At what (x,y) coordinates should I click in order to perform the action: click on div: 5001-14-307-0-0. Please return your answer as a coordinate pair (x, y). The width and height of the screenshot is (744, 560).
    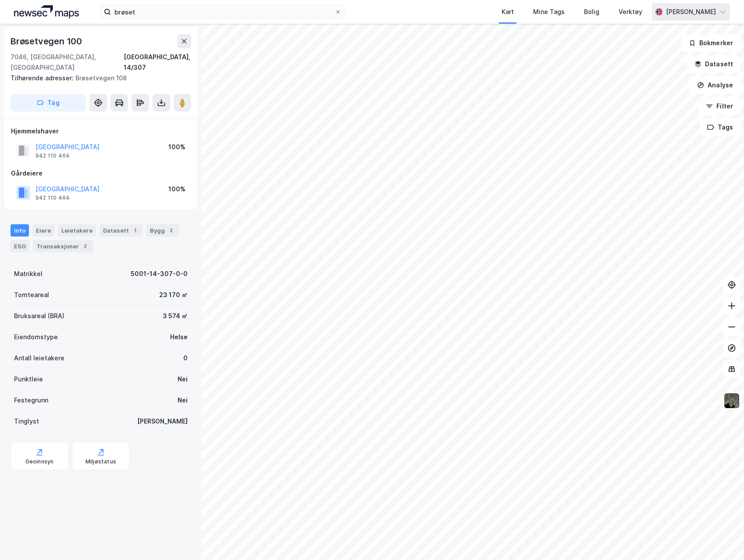
    Looking at the image, I should click on (159, 274).